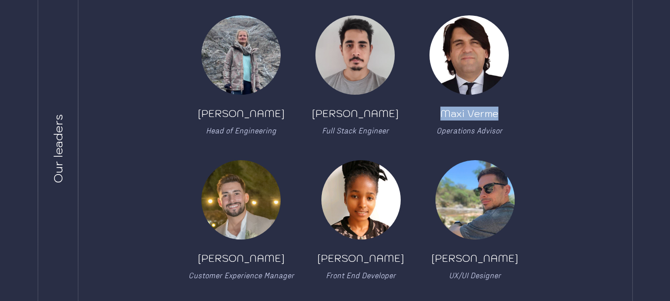 This screenshot has height=301, width=670. What do you see at coordinates (58, 148) in the screenshot?
I see `div: Our leaders` at bounding box center [58, 148].